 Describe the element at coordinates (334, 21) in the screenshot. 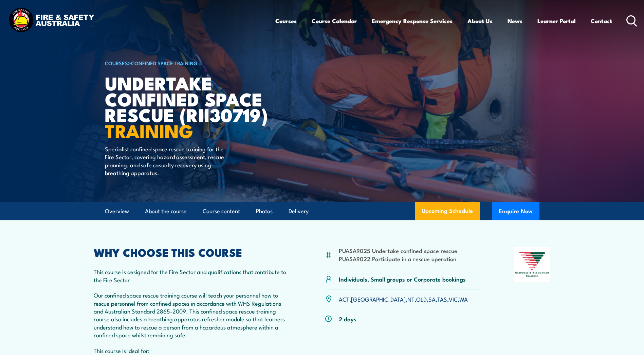

I see `a: Course Calendar` at that location.